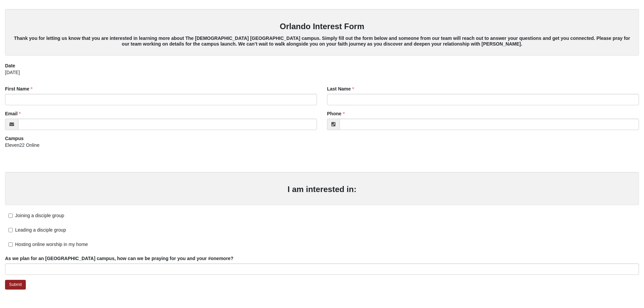 This screenshot has width=644, height=308. What do you see at coordinates (13, 113) in the screenshot?
I see `label: Email` at bounding box center [13, 113].